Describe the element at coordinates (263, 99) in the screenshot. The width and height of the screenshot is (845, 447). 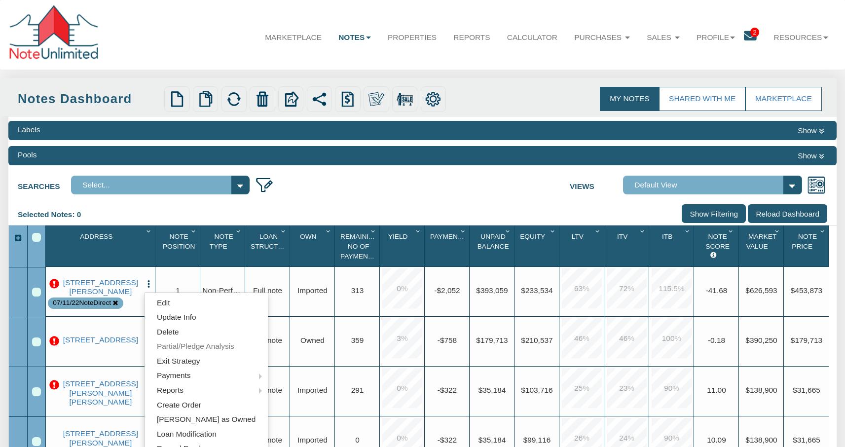
I see `img: trash.png` at that location.